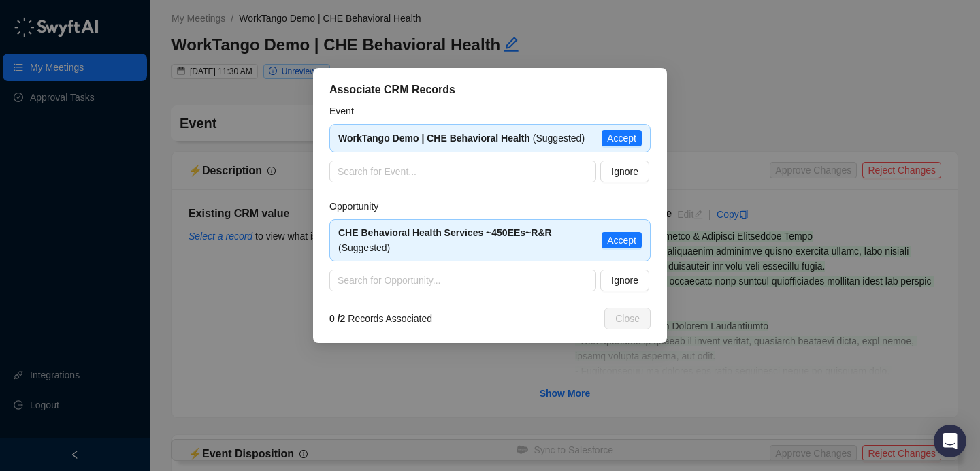 This screenshot has width=980, height=471. Describe the element at coordinates (445, 233) in the screenshot. I see `strong: CHE Behavioral Health Services ~450EEs~R&R` at that location.